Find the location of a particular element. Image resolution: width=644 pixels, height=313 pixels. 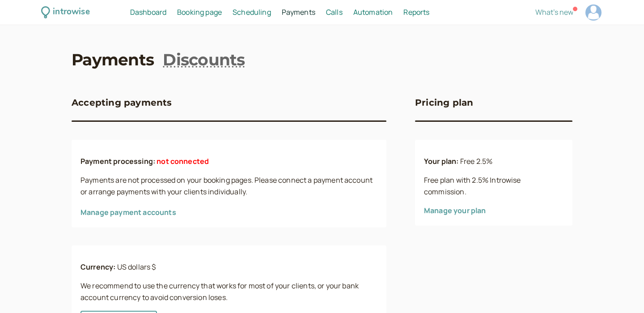

span: Calls is located at coordinates (334, 12).